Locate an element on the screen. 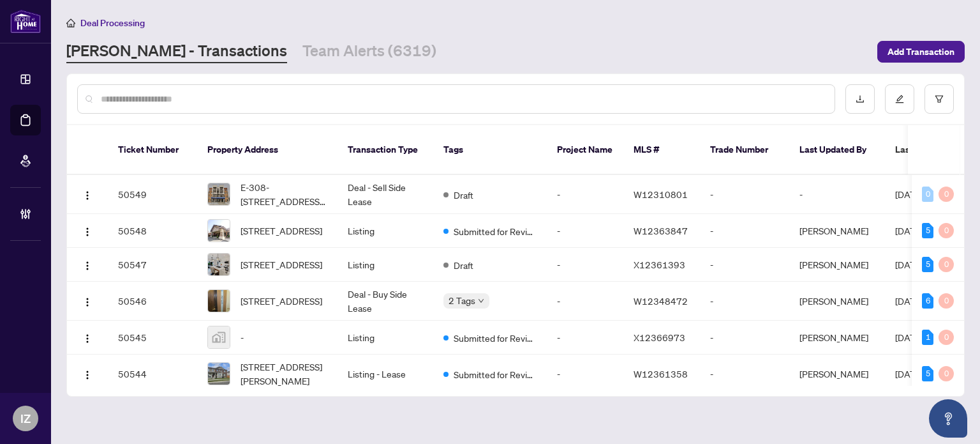 The height and width of the screenshot is (444, 980). td: 50545 is located at coordinates (152, 337).